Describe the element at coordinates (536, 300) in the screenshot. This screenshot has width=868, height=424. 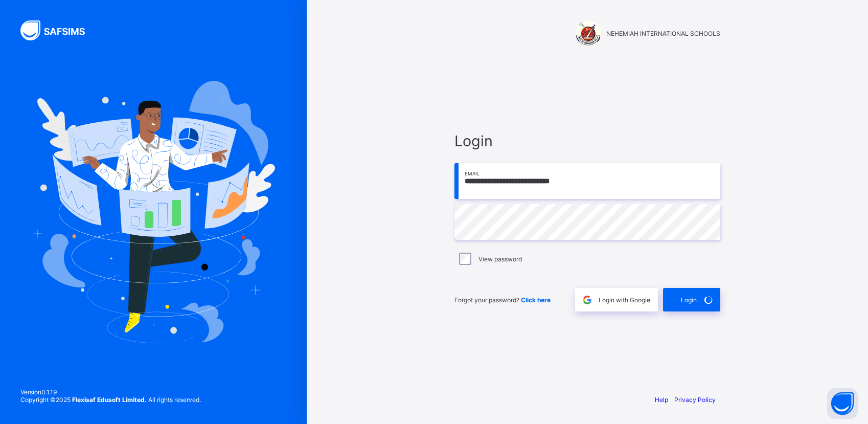
I see `span: Click here` at that location.